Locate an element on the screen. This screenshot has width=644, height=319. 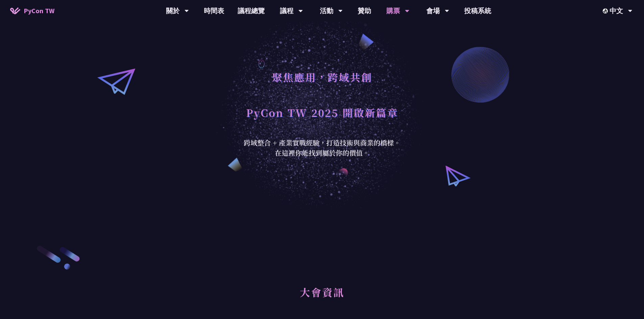
img: Locale Icon is located at coordinates (606, 11).